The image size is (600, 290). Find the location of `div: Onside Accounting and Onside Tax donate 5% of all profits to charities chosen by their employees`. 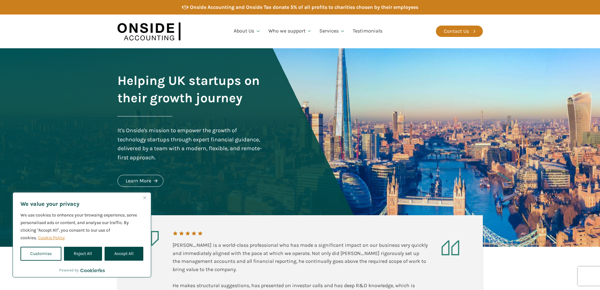

div: Onside Accounting and Onside Tax donate 5% of all profits to charities chosen by their employees is located at coordinates (304, 7).